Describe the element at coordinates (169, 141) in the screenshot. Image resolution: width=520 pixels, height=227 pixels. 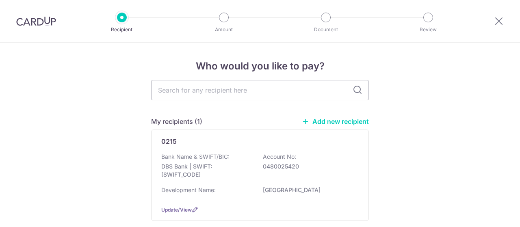
I see `p: 0215` at that location.